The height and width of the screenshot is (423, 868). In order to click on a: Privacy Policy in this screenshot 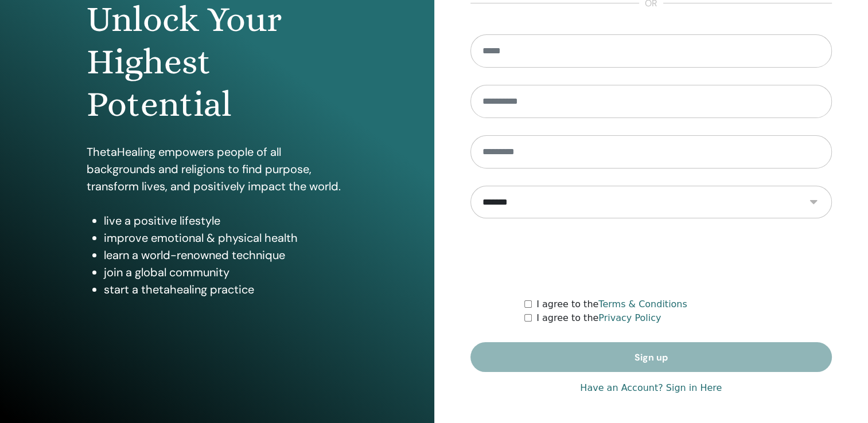, I will do `click(629, 318)`.